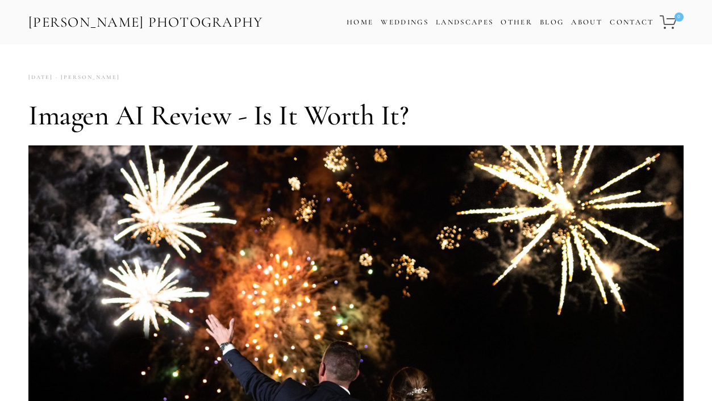  What do you see at coordinates (671, 22) in the screenshot?
I see `a: 0 items in cart` at bounding box center [671, 22].